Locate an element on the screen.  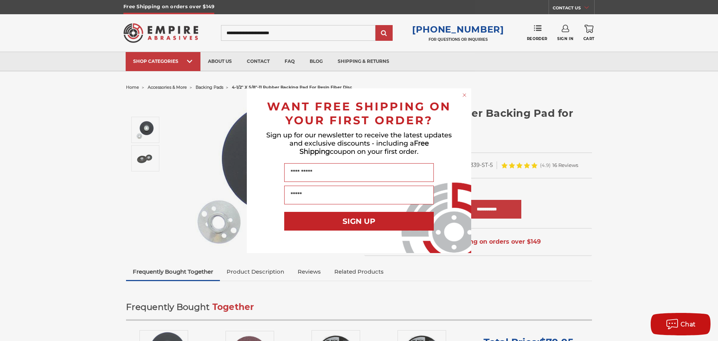
span: Chat is located at coordinates (688, 324).